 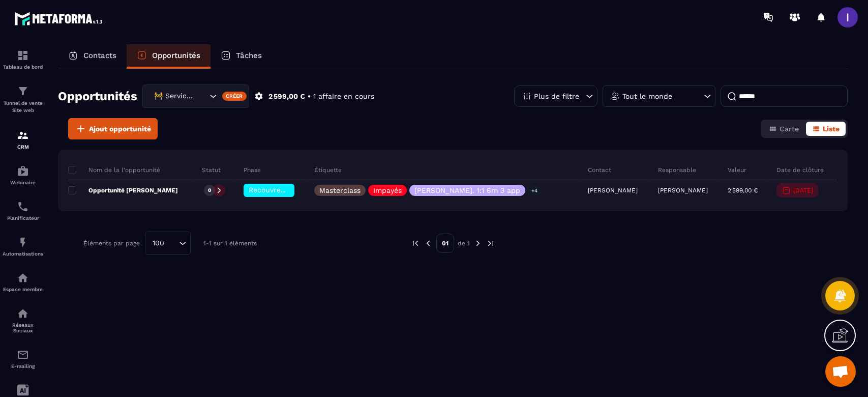 What do you see at coordinates (210, 190) in the screenshot?
I see `p: 0` at bounding box center [210, 190].